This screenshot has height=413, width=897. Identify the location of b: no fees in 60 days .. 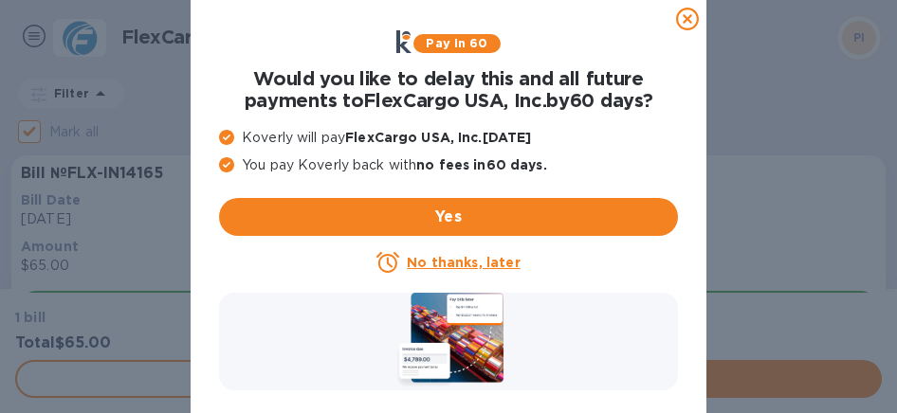
(481, 165).